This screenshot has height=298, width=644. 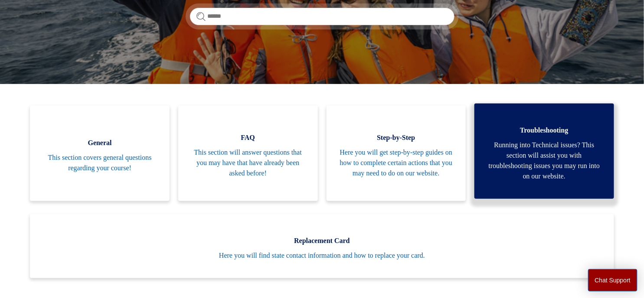 What do you see at coordinates (100, 153) in the screenshot?
I see `a: General This section covers general questions regarding your course!` at bounding box center [100, 153].